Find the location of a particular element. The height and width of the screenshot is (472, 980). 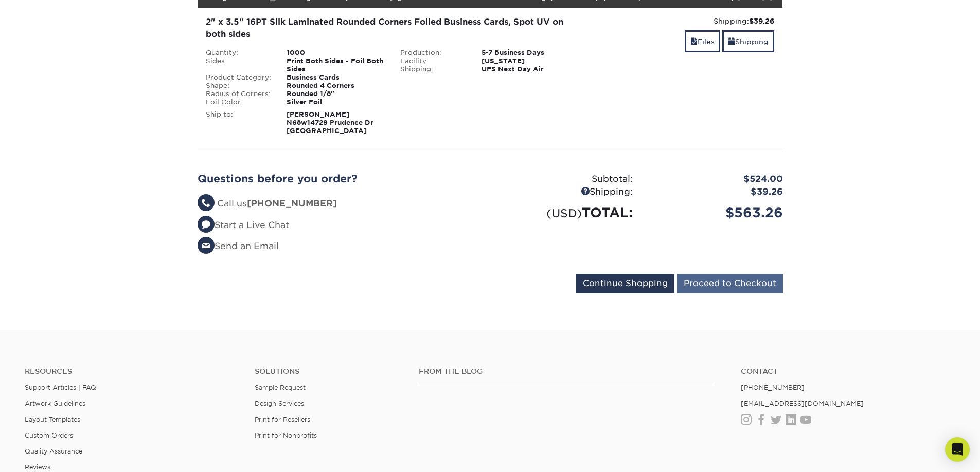

input: Proceed to Checkout is located at coordinates (730, 284).